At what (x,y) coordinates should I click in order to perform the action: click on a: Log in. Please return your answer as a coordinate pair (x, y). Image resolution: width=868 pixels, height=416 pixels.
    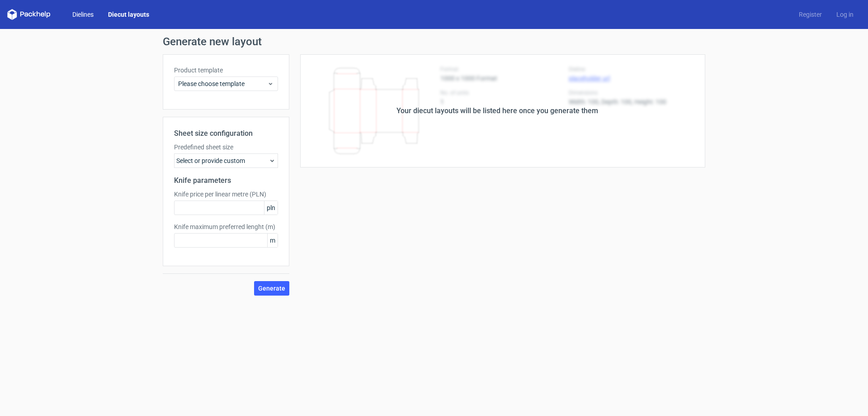
    Looking at the image, I should click on (845, 15).